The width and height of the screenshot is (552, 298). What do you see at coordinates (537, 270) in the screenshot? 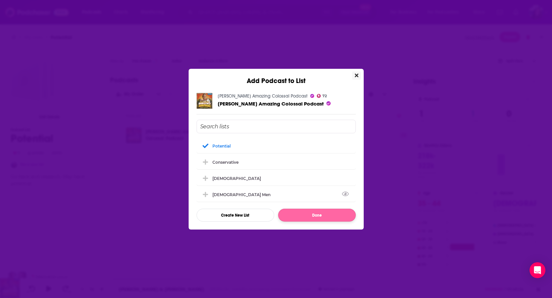
I see `div: Open Intercom Messenger` at bounding box center [537, 270].